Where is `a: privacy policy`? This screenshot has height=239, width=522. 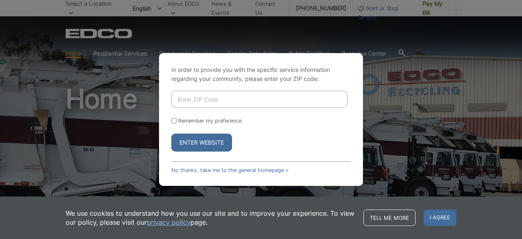
a: privacy policy is located at coordinates (169, 222).